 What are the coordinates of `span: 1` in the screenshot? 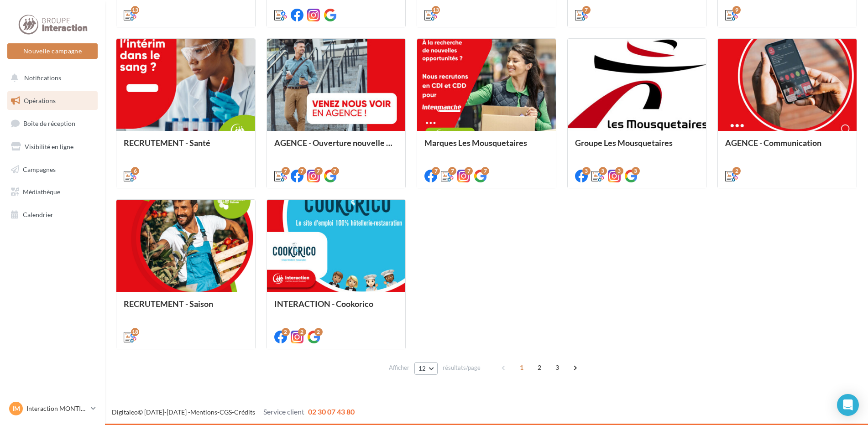 It's located at (522, 368).